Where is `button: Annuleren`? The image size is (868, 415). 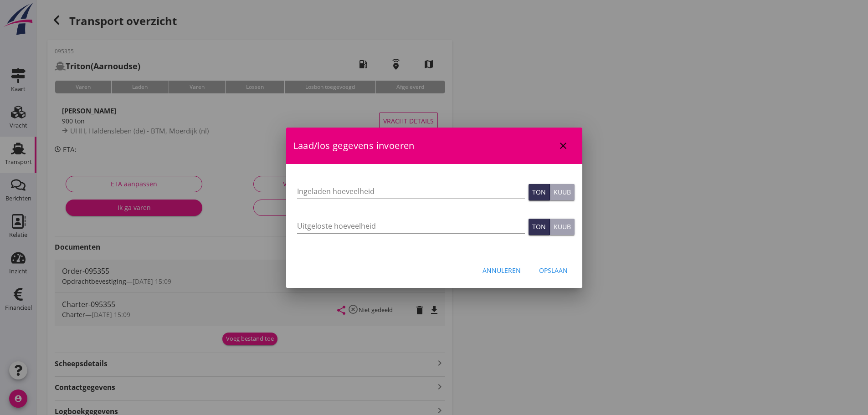 button: Annuleren is located at coordinates (502, 271).